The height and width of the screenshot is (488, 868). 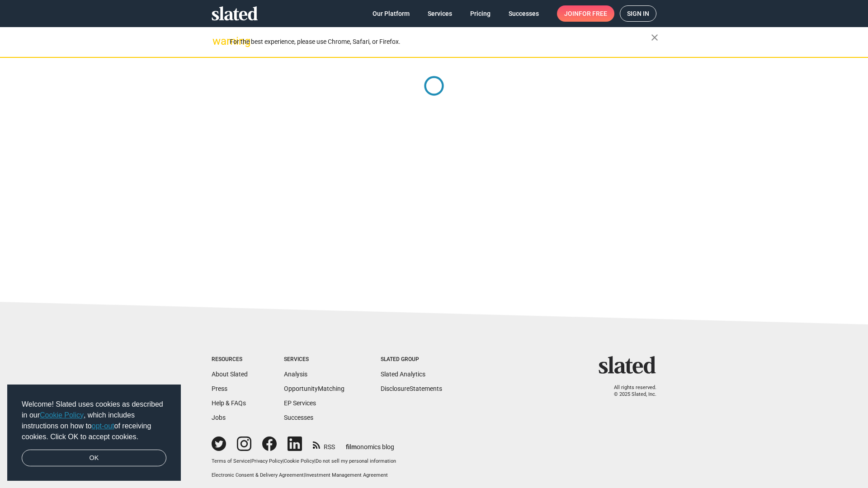 I want to click on a: Jobs, so click(x=218, y=417).